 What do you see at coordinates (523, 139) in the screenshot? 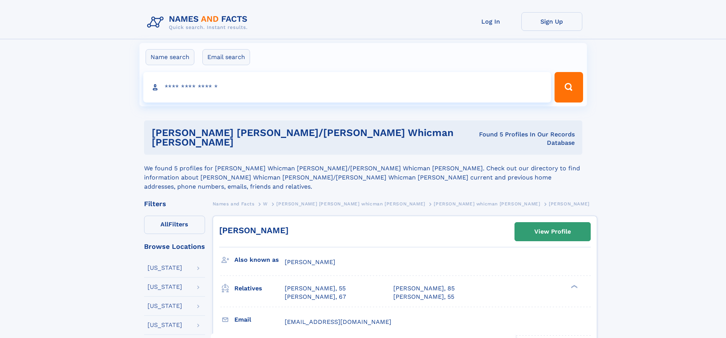
I see `div: Found 5 Profiles In Our Records Database` at bounding box center [523, 139].